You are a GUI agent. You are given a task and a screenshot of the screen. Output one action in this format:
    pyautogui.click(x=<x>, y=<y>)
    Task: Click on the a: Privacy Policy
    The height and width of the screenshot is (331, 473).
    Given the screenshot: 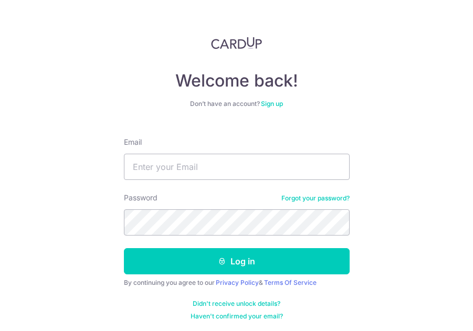 What is the action you would take?
    pyautogui.click(x=237, y=282)
    